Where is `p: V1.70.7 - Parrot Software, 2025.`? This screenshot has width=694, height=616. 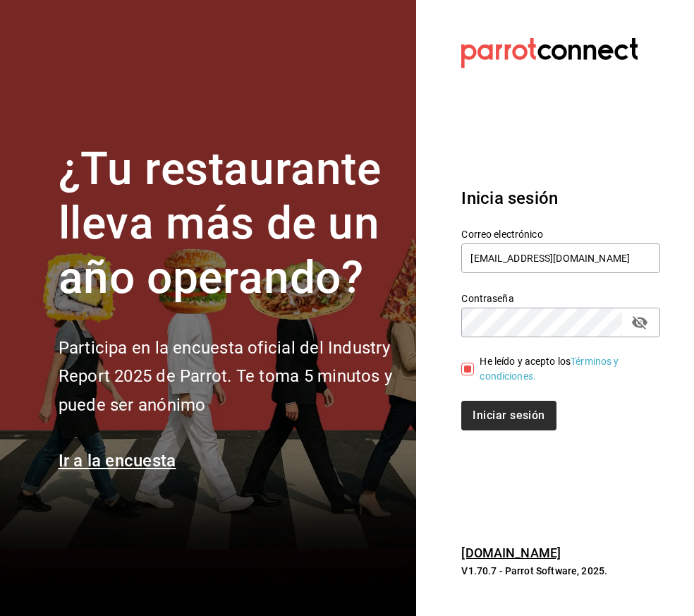
p: V1.70.7 - Parrot Software, 2025. is located at coordinates (561, 571).